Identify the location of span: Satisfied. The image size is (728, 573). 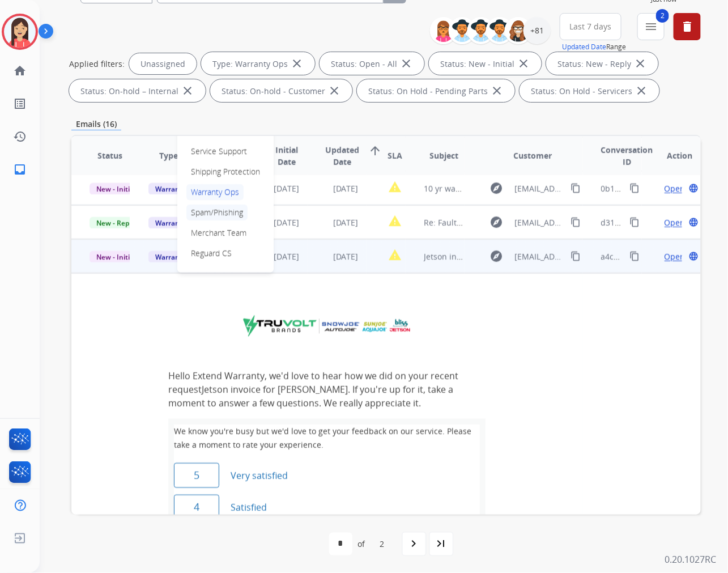
(249, 507).